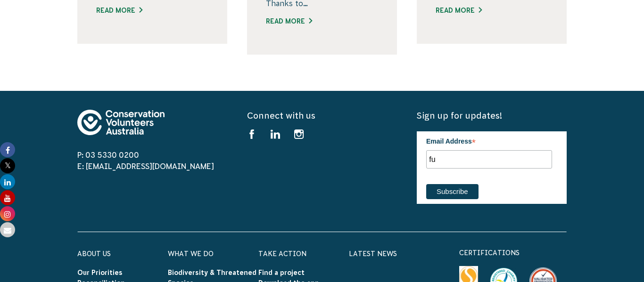  What do you see at coordinates (282, 254) in the screenshot?
I see `a: Take Action` at bounding box center [282, 254].